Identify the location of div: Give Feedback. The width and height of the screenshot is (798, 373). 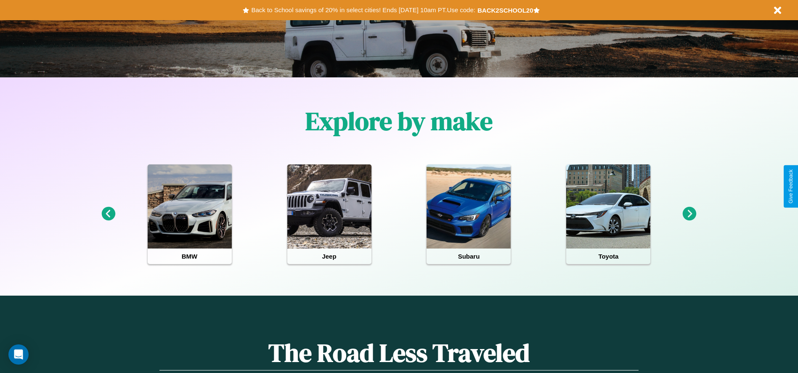
(790, 186).